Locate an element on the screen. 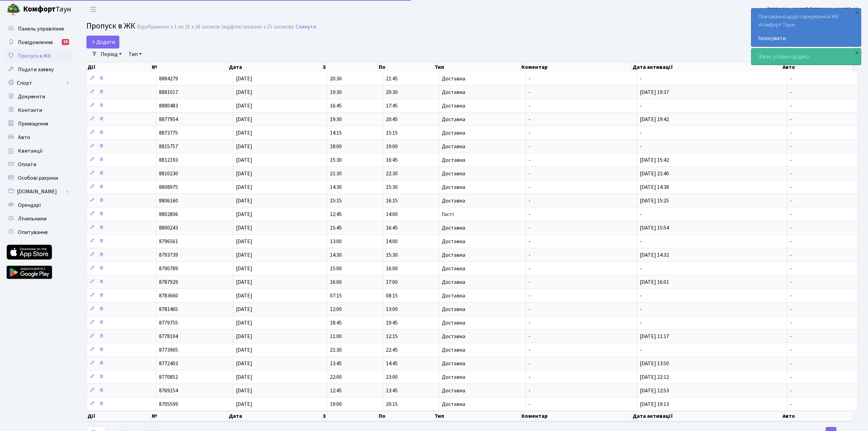 The height and width of the screenshot is (431, 868). span: 15:00 is located at coordinates (336, 268).